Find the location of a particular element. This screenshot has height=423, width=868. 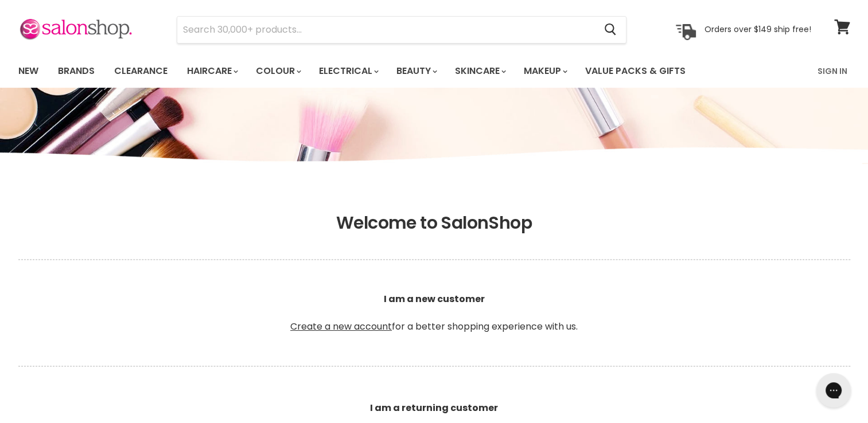

button: Gorgias live chat is located at coordinates (23, 21).